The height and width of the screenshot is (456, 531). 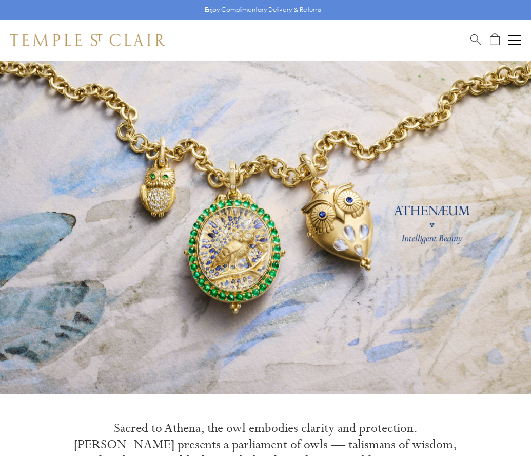 What do you see at coordinates (515, 40) in the screenshot?
I see `button: Open navigation` at bounding box center [515, 40].